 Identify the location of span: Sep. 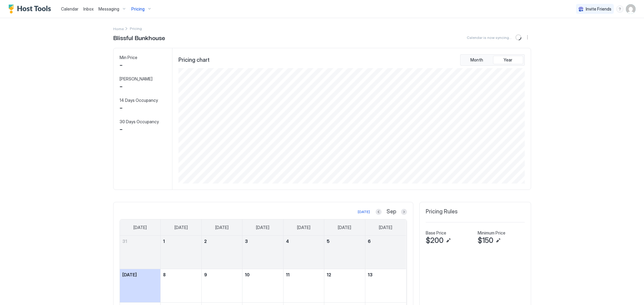
(391, 211).